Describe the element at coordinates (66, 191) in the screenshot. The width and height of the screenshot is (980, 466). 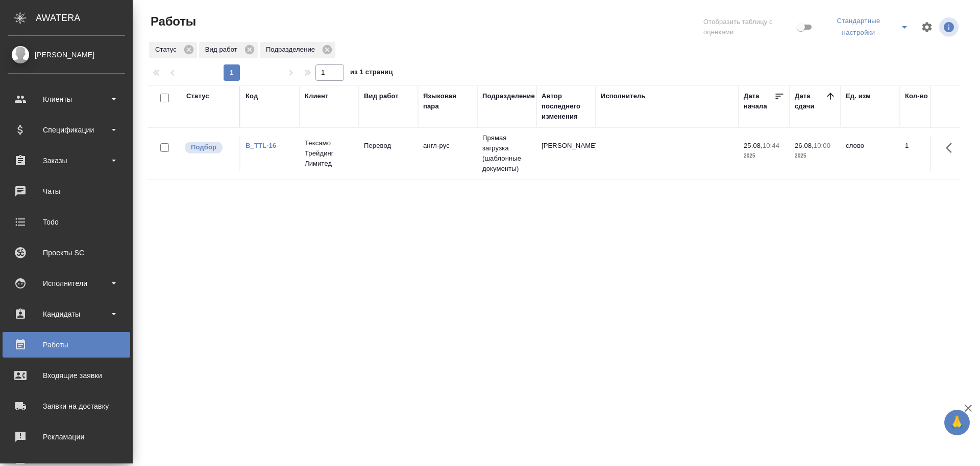
I see `div: Чаты` at that location.